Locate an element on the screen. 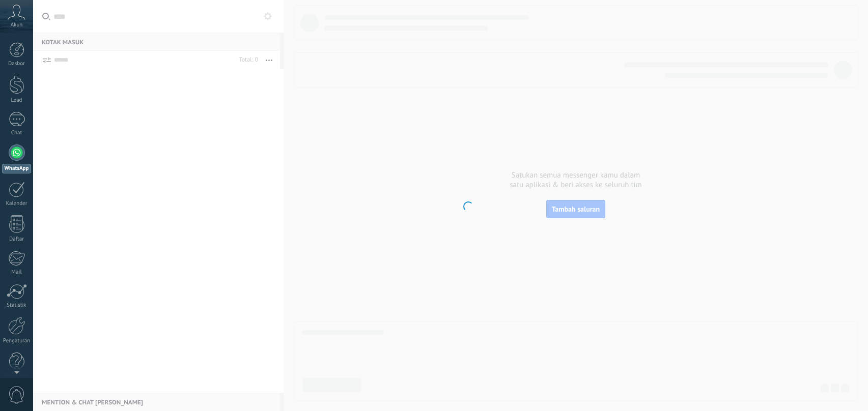 Image resolution: width=868 pixels, height=411 pixels. div: Pengaturan is located at coordinates (17, 341).